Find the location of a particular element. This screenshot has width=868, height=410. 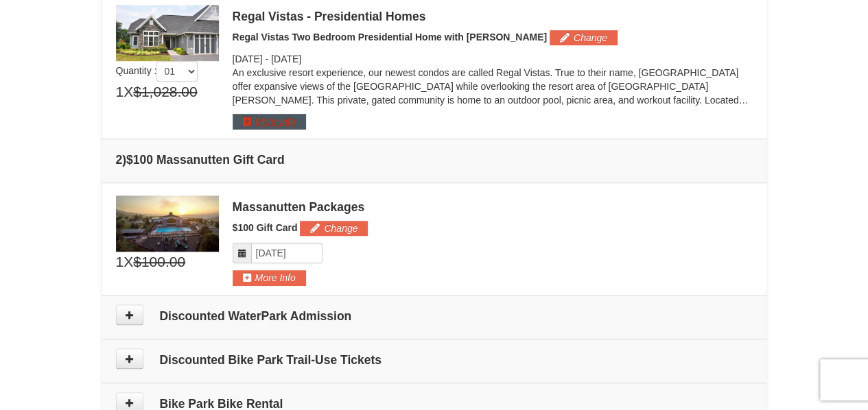

h4: Discounted Bike Park Trail-Use Tickets is located at coordinates (434, 360).